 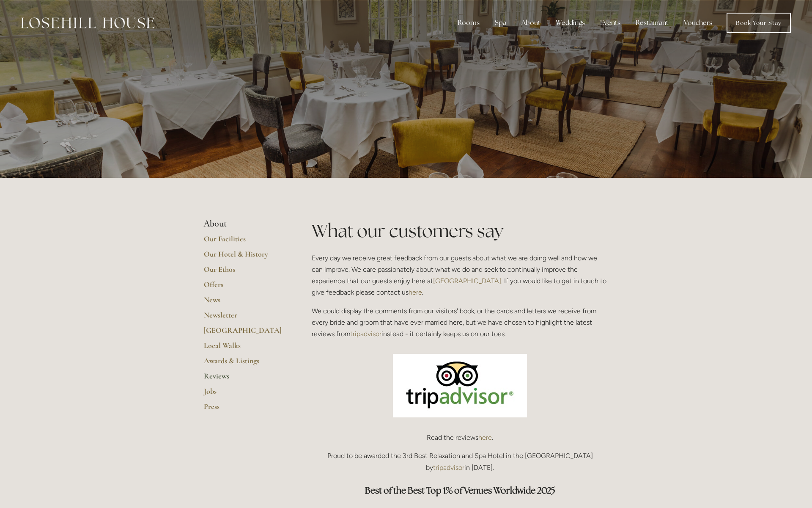 What do you see at coordinates (244, 288) in the screenshot?
I see `a: Offers` at bounding box center [244, 288].